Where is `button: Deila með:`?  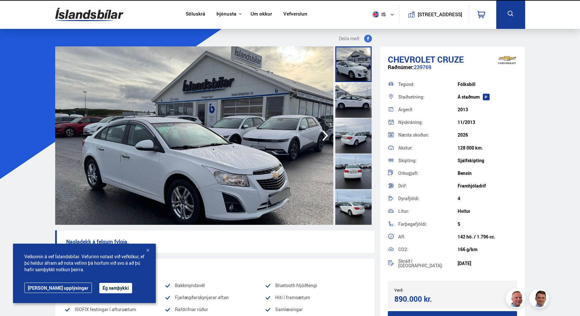
button: Deila með: is located at coordinates (355, 39).